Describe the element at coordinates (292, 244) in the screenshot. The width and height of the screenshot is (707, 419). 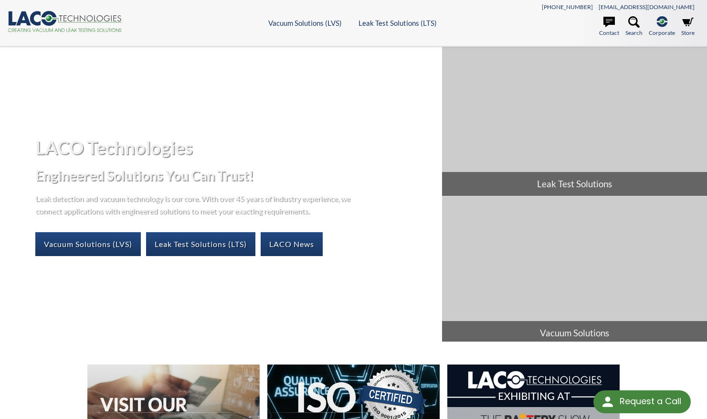
I see `a: LACO News` at that location.